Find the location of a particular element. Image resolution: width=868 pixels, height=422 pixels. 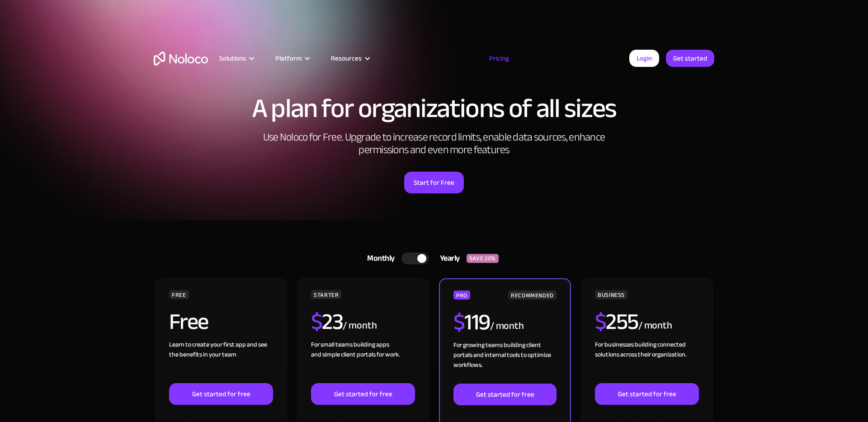

div: SAVE 20% is located at coordinates (482, 258).